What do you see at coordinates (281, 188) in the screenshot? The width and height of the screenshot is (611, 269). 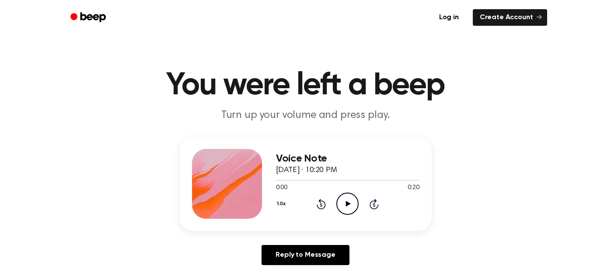 I see `span: 0:00` at bounding box center [281, 188].